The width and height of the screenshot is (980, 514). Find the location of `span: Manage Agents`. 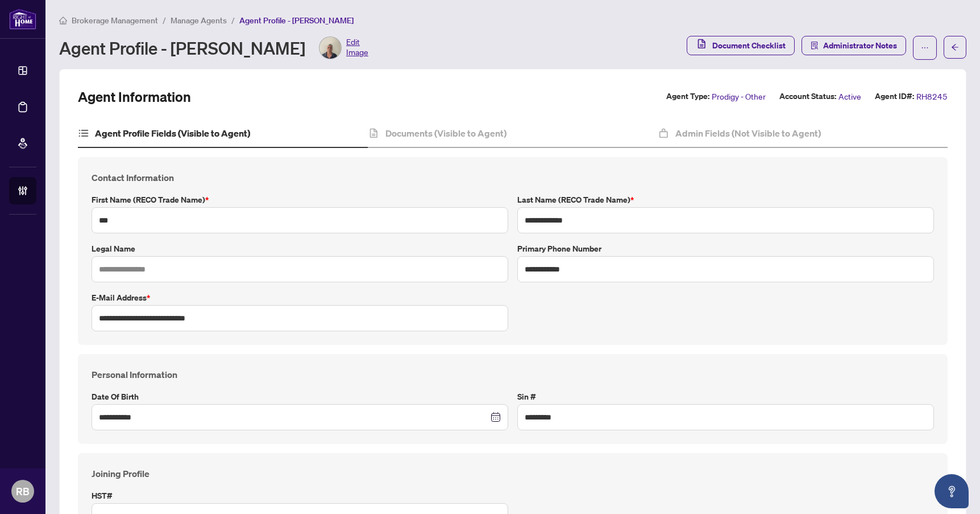

span: Manage Agents is located at coordinates (198, 20).